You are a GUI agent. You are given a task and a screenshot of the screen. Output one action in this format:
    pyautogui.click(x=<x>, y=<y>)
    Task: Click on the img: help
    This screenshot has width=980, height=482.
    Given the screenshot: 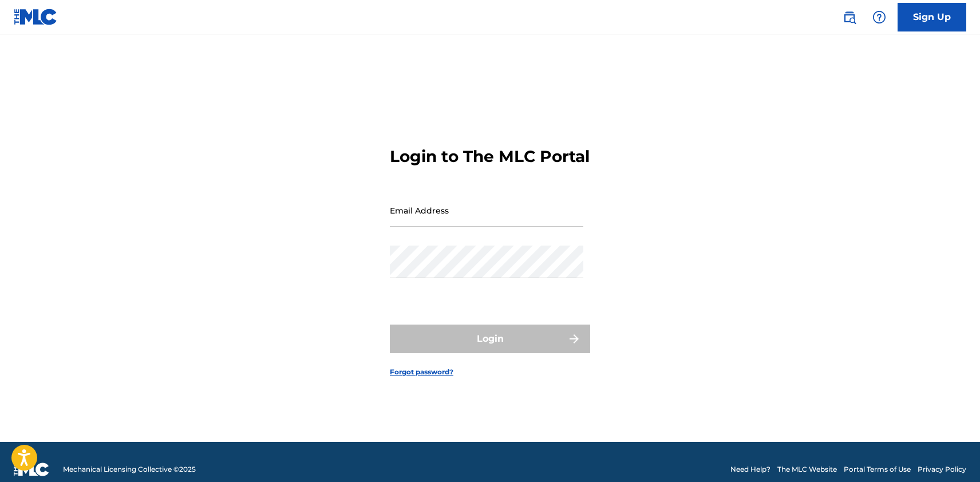 What is the action you would take?
    pyautogui.click(x=879, y=17)
    